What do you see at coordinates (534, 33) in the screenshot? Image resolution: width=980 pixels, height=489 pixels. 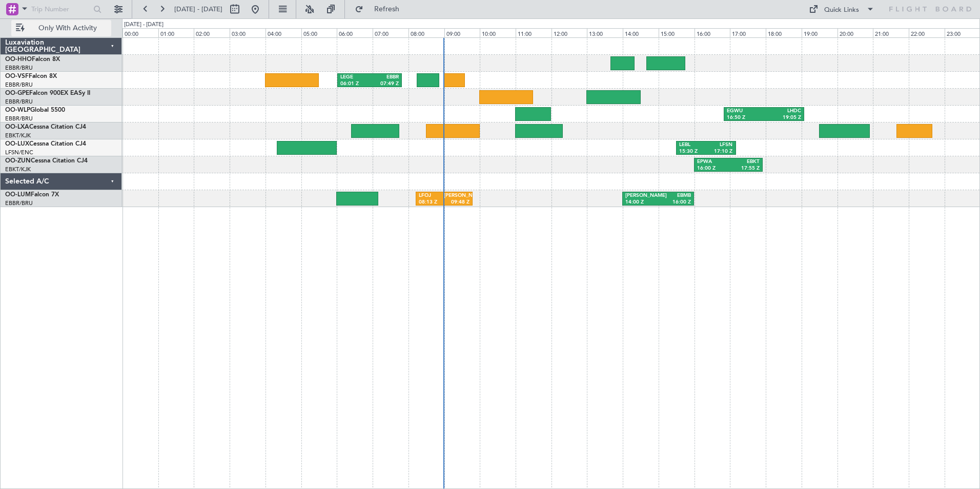 I see `div: 11:00` at bounding box center [534, 33].